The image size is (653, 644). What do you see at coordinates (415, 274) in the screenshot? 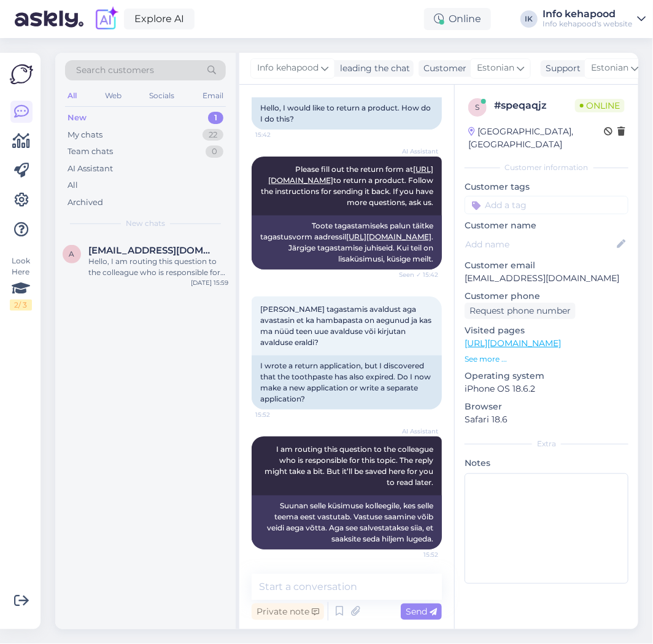
I see `span: Seen ✓ 15:42` at bounding box center [415, 274].